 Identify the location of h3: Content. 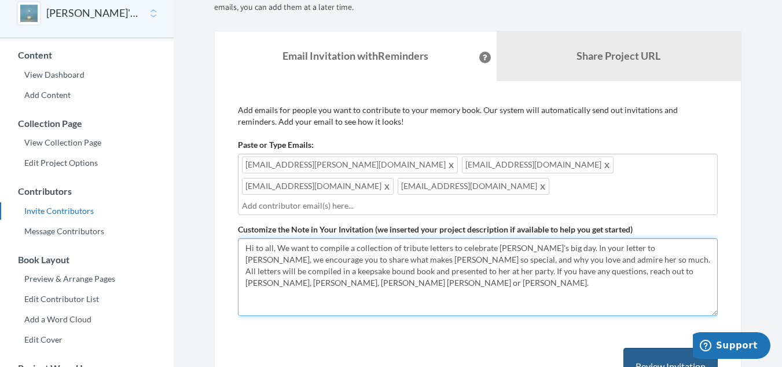
(87, 55).